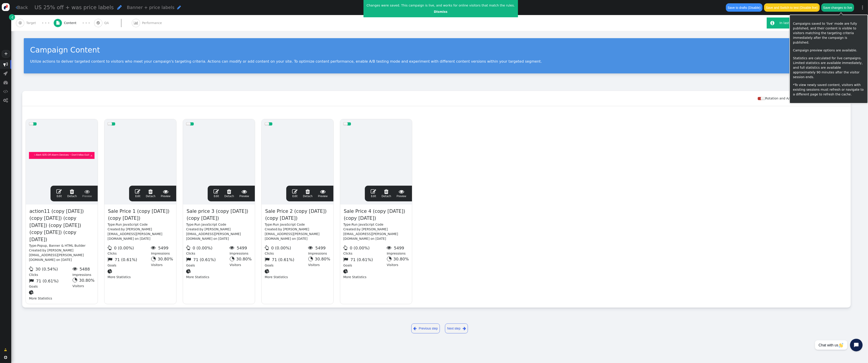 This screenshot has height=363, width=868. I want to click on p: *To view newly saved content, visitors with existing sessions must refresh or navigate to a diffe..., so click(829, 90).